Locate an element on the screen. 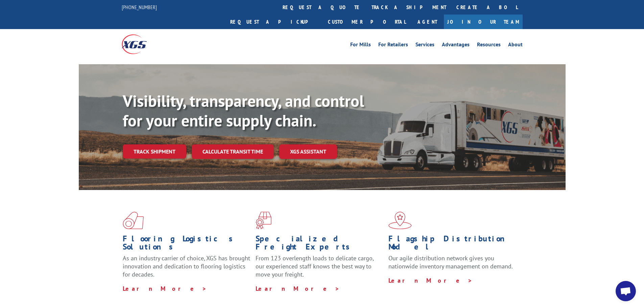  a: Services is located at coordinates (425, 46).